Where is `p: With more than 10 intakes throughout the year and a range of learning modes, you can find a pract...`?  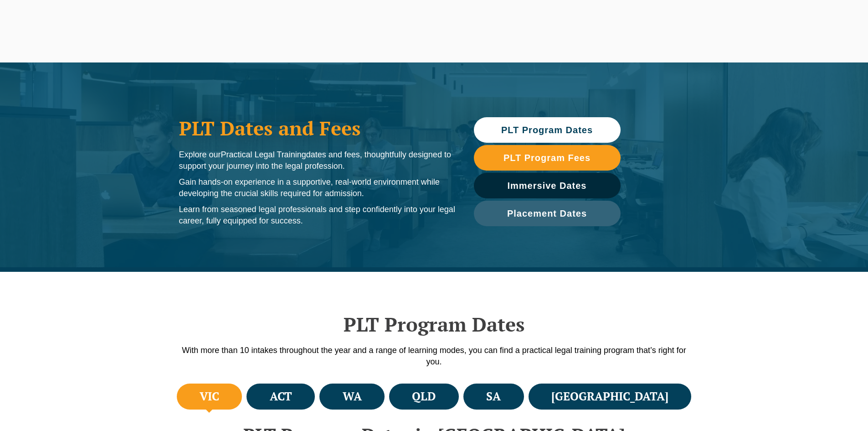
p: With more than 10 intakes throughout the year and a range of learning modes, you can find a pract... is located at coordinates (434, 356).